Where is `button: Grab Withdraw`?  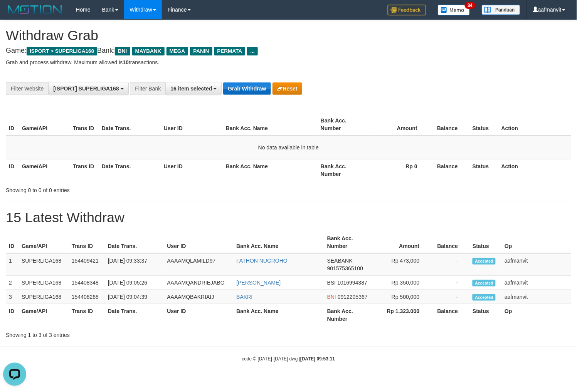
button: Grab Withdraw is located at coordinates (247, 88).